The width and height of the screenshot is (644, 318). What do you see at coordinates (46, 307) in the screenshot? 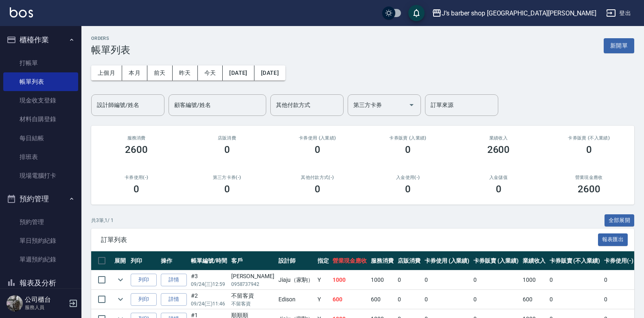
I see `p: 服務人員` at bounding box center [46, 307].